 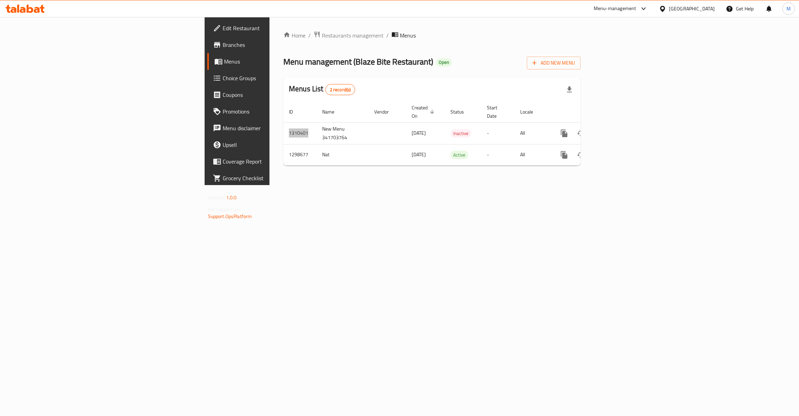 I want to click on span: Choice Groups, so click(x=277, y=78).